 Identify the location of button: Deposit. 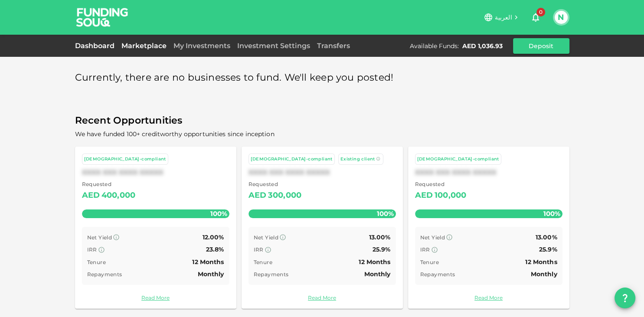
(541, 46).